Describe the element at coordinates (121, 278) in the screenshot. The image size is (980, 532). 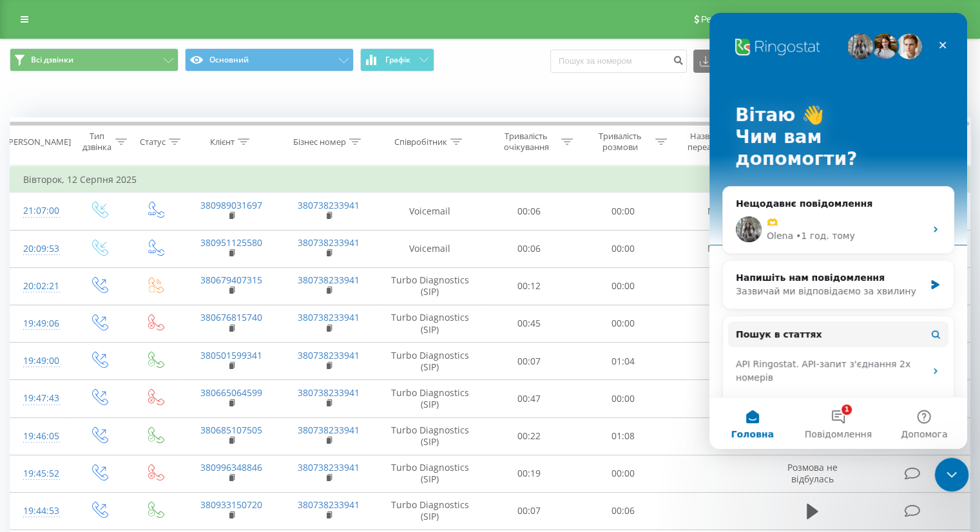
I see `div: Зазвичай ми відповідаємо за хвилину` at that location.